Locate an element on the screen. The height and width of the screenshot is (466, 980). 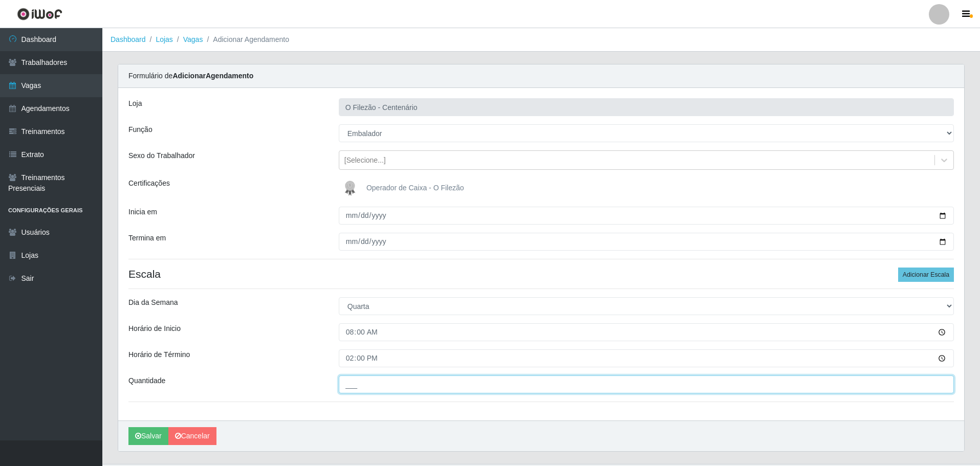
label: Sexo do Trabalhador is located at coordinates (161, 155).